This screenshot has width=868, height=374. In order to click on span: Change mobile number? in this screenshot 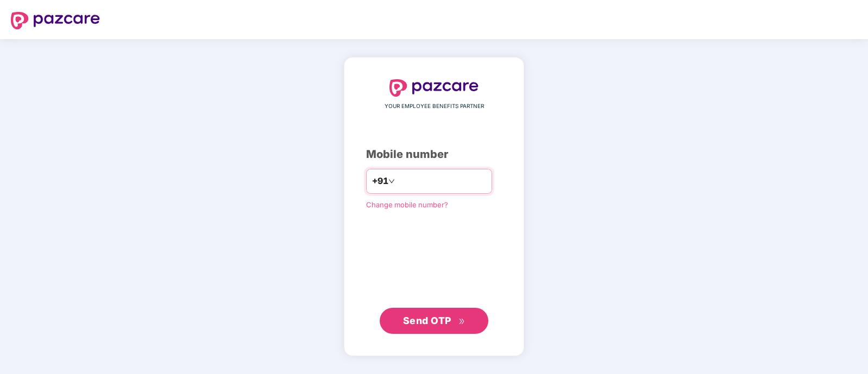, I will do `click(407, 205)`.